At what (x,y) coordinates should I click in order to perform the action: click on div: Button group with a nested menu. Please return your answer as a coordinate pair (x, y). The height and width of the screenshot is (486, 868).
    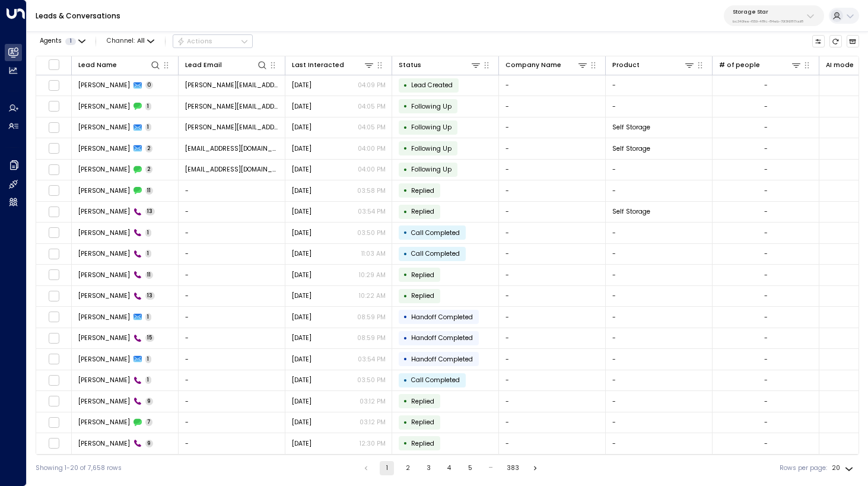
    Looking at the image, I should click on (212, 42).